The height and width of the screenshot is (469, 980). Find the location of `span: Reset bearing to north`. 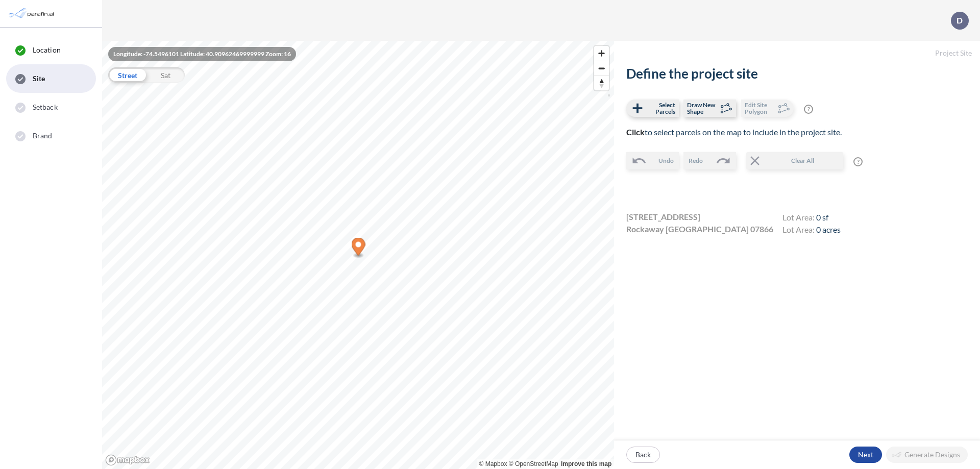

span: Reset bearing to north is located at coordinates (602, 83).